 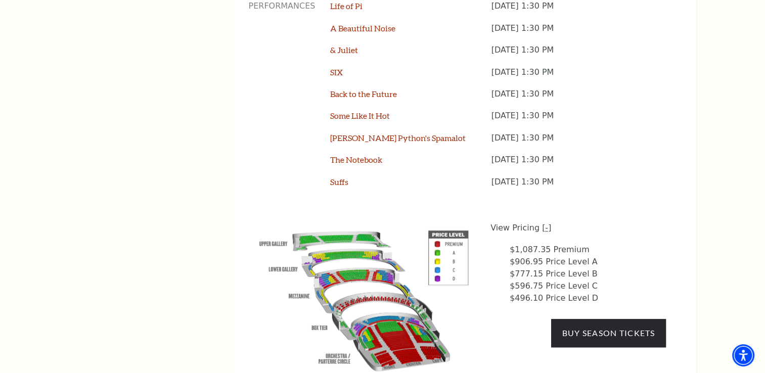 What do you see at coordinates (344, 50) in the screenshot?
I see `a: & Juliet` at bounding box center [344, 50].